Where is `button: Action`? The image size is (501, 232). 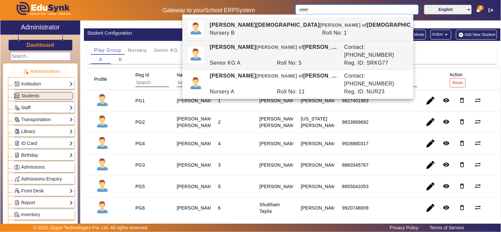
button: Action is located at coordinates (441, 35).